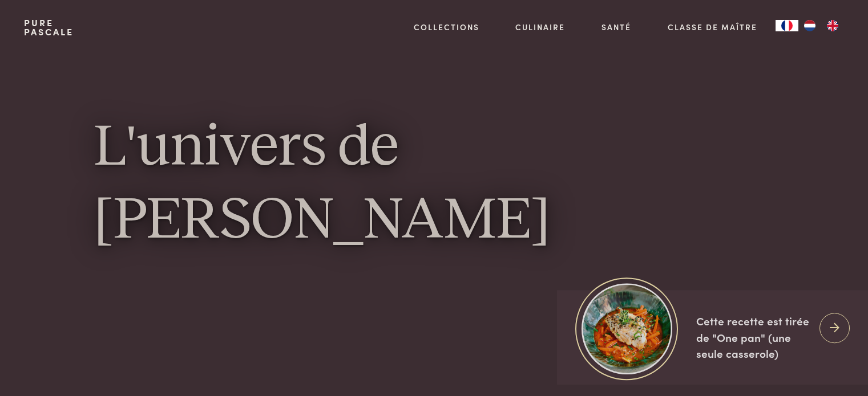 The image size is (868, 396). I want to click on ul: Language list, so click(821, 25).